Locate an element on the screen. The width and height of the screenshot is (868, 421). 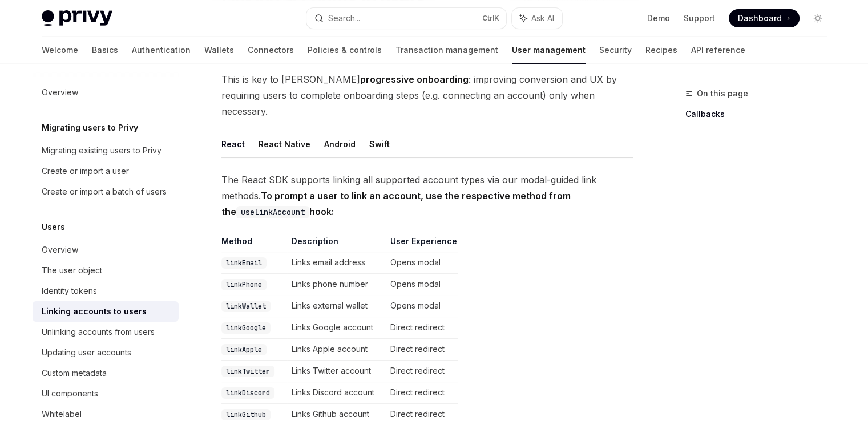
a: Callbacks is located at coordinates (761, 114).